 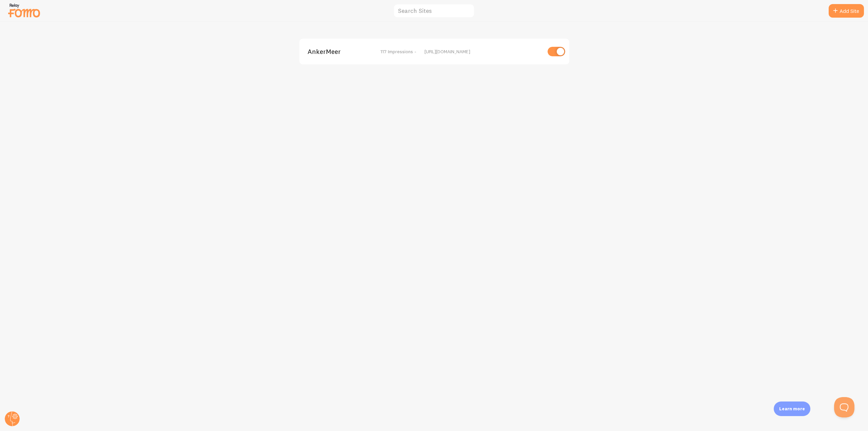 I want to click on div: Learn more, so click(x=792, y=409).